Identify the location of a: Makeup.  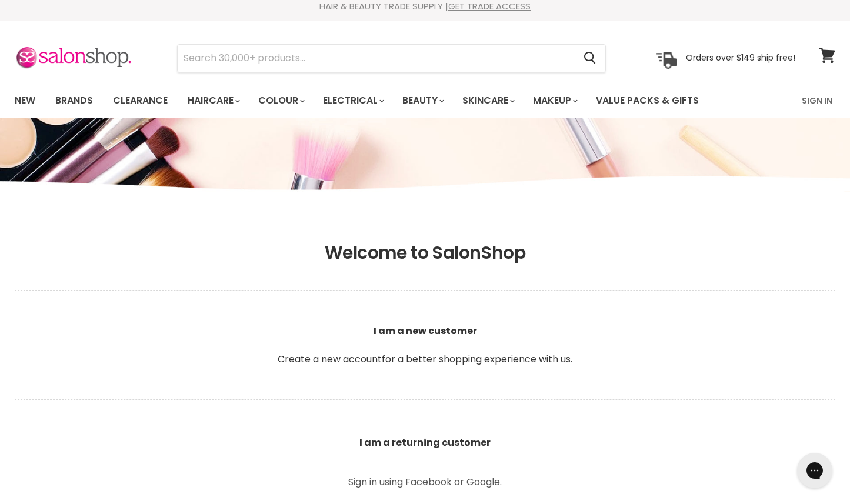
(554, 100).